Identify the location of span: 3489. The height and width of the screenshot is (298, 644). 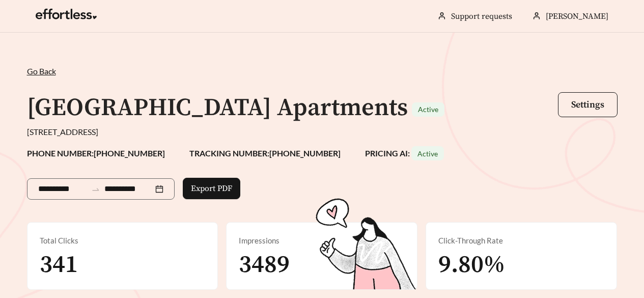
(264, 265).